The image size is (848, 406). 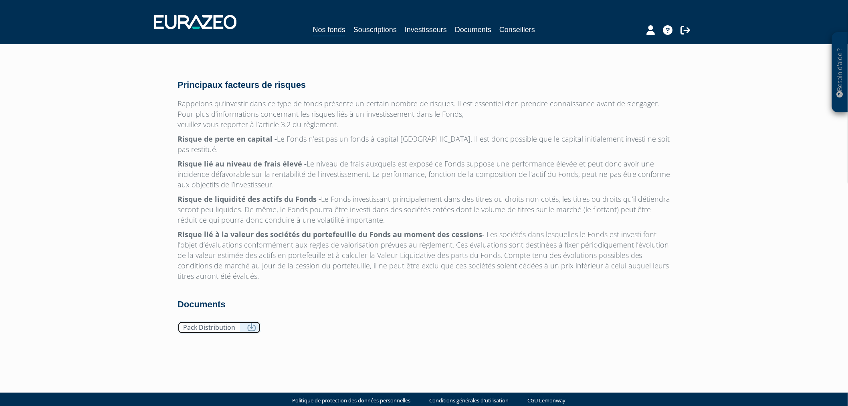 I want to click on a: Conseillers, so click(x=517, y=30).